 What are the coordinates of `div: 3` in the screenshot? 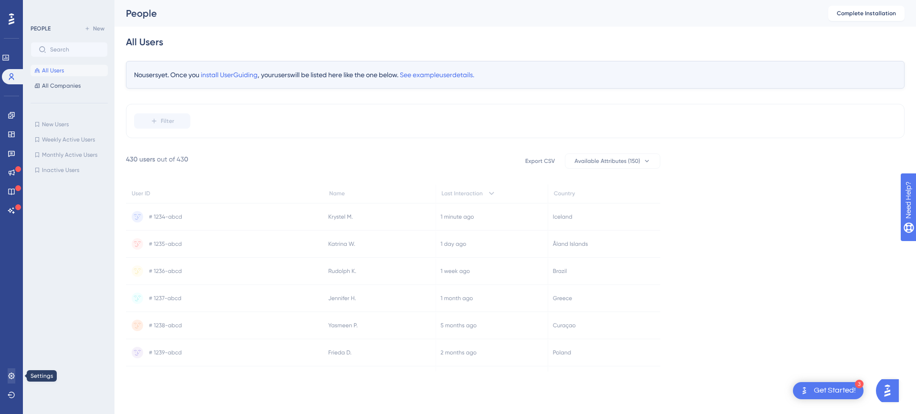 It's located at (859, 384).